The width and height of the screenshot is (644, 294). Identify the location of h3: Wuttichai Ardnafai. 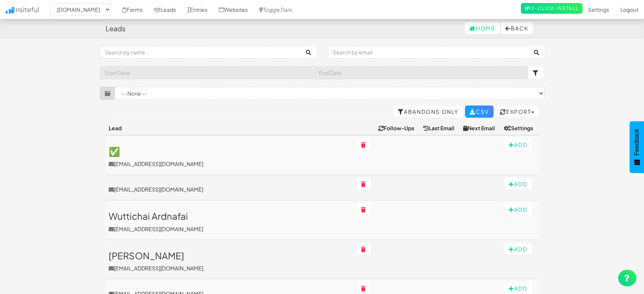
(230, 215).